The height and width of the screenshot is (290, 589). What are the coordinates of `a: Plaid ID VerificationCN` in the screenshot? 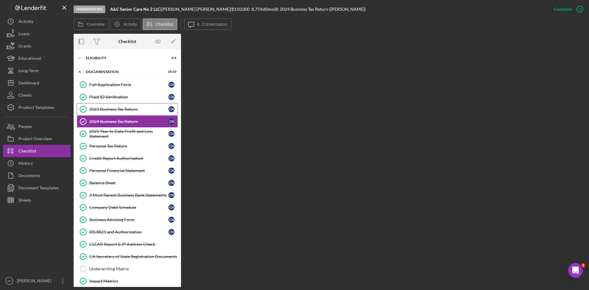 It's located at (127, 97).